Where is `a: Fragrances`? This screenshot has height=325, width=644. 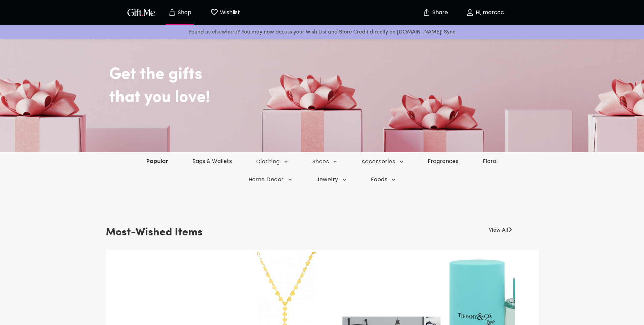 a: Fragrances is located at coordinates (443, 161).